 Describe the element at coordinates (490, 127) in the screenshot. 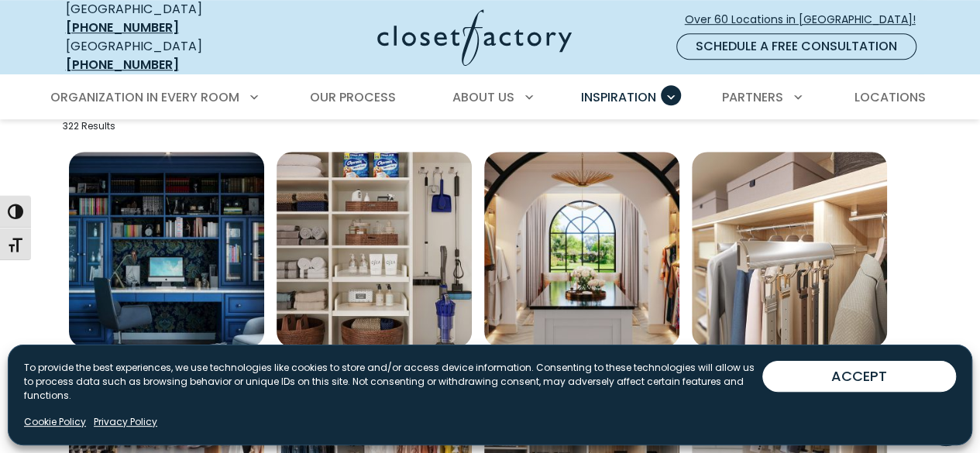

I see `p: 322 Results` at that location.